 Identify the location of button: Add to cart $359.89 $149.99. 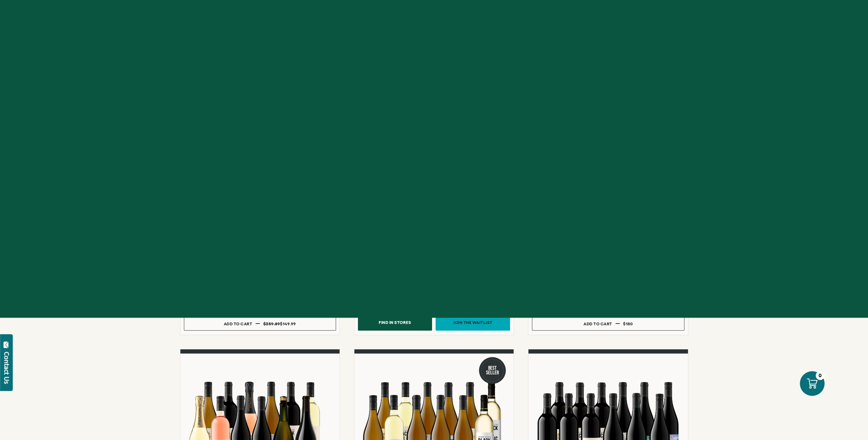
(260, 324).